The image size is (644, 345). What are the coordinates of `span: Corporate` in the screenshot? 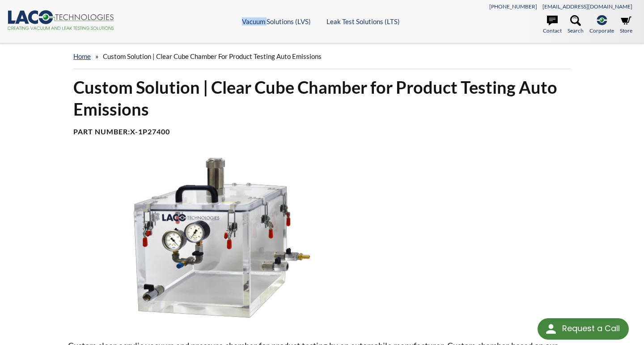 It's located at (601, 30).